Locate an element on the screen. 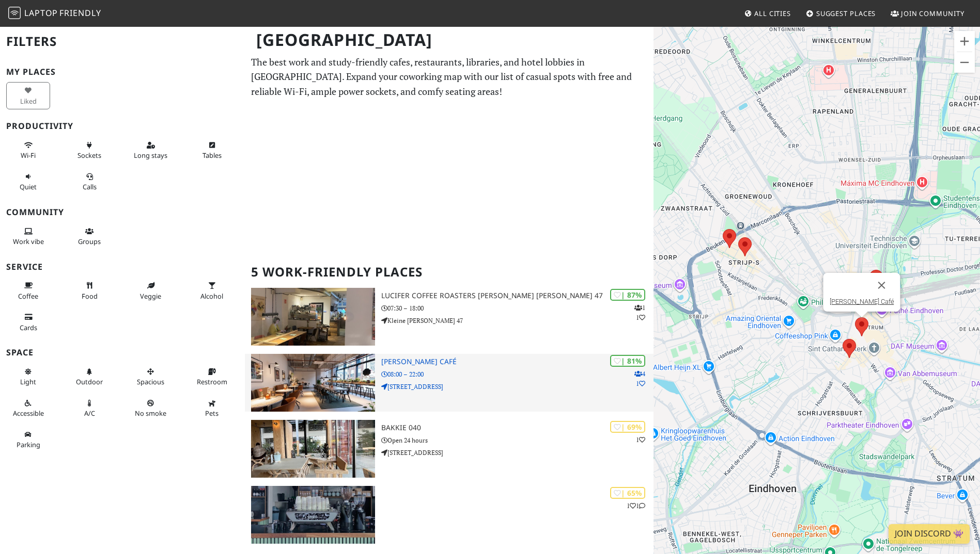 The height and width of the screenshot is (554, 980). p: The best work and study-friendly cafes, restaurants, libraries, and hotel lobbies in [GEOGRAPHIC_... is located at coordinates (449, 77).